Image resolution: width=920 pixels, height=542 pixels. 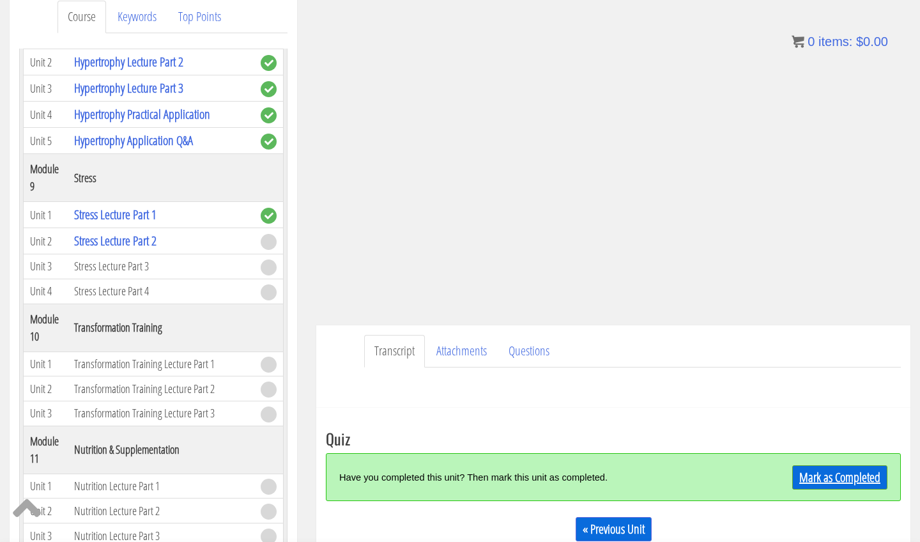 I want to click on td: Nutrition Lecture Part 2, so click(x=161, y=511).